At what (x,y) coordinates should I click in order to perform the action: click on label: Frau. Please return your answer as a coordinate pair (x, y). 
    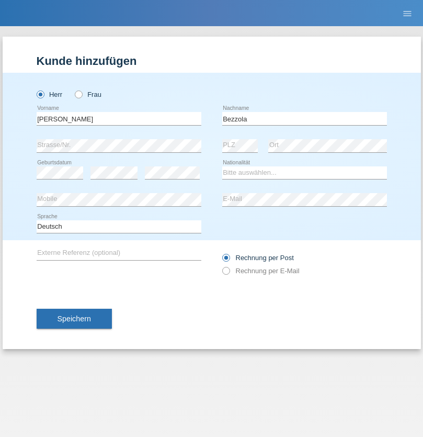
    Looking at the image, I should click on (88, 94).